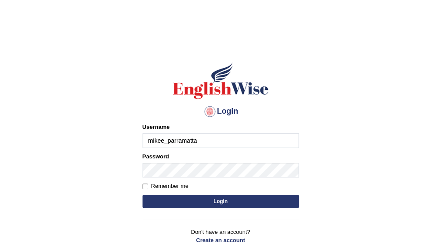  I want to click on img: Logo of English Wise sign in for intelligent practice with AI, so click(221, 81).